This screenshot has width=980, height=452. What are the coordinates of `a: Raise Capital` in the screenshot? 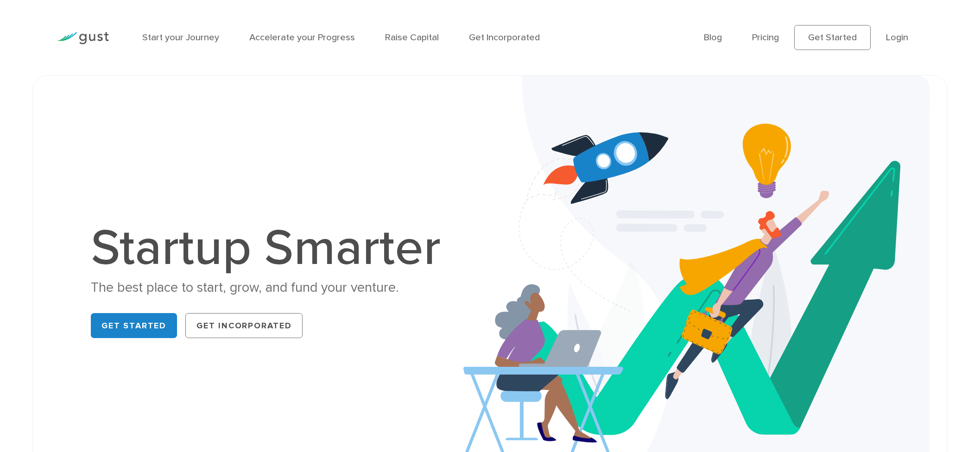 It's located at (412, 38).